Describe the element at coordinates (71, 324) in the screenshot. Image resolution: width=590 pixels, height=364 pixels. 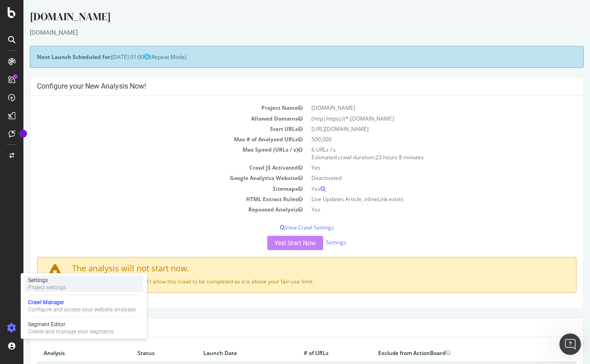
I see `div: Segment Editor` at that location.